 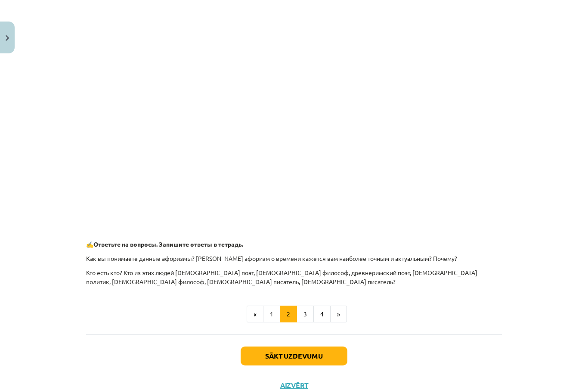 What do you see at coordinates (294, 314) in the screenshot?
I see `nav: Page navigation example` at bounding box center [294, 314].